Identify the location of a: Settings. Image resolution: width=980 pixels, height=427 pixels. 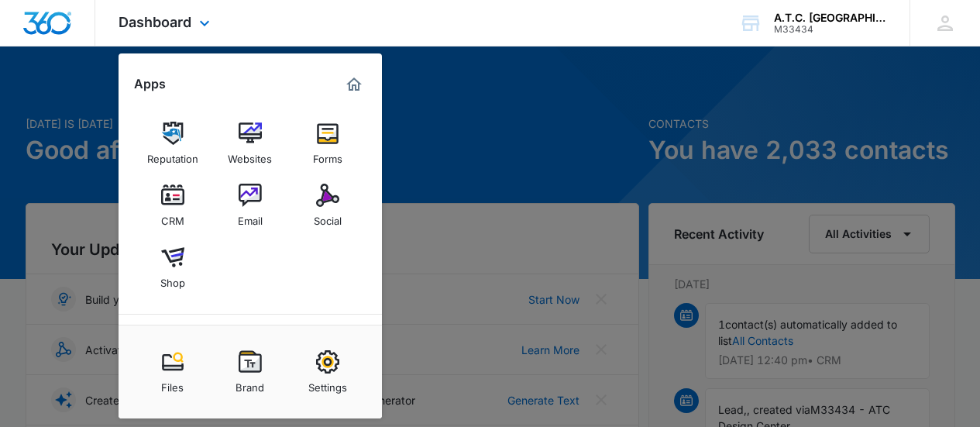
(328, 372).